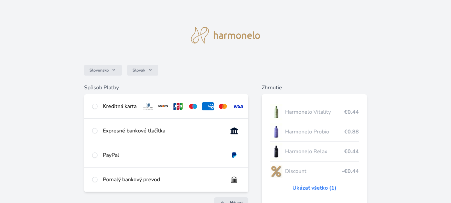 The image size is (451, 203). What do you see at coordinates (162, 130) in the screenshot?
I see `div: Expresné bankové tlačítka` at bounding box center [162, 130].